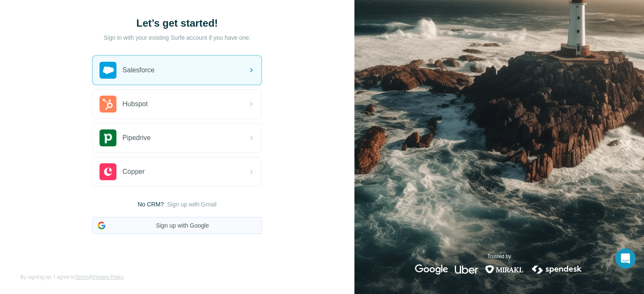 This screenshot has height=294, width=644. I want to click on img: mirakl's logo, so click(504, 270).